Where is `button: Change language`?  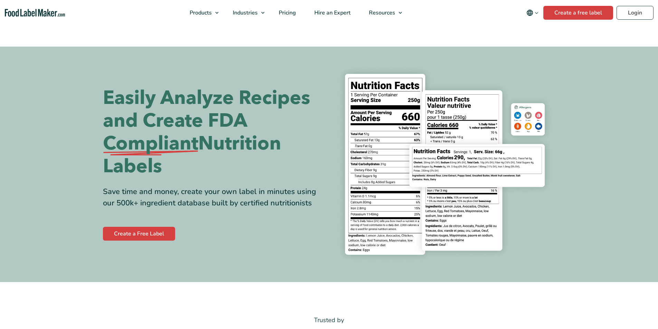 button: Change language is located at coordinates (532, 13).